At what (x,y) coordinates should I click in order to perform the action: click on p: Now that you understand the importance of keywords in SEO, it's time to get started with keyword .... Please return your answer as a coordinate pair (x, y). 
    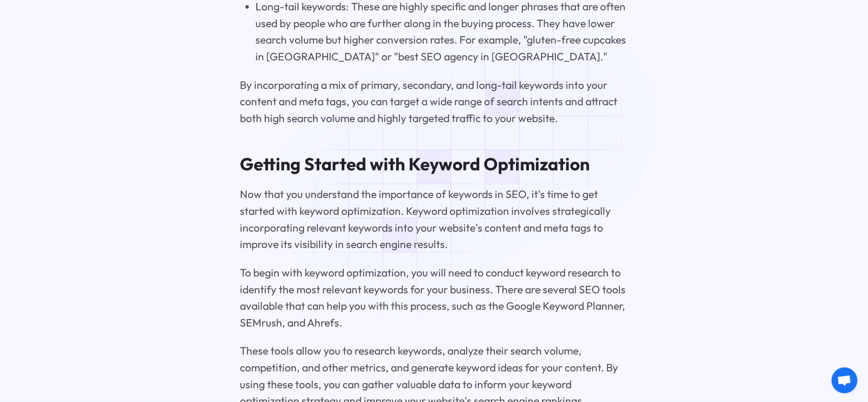
    Looking at the image, I should click on (434, 219).